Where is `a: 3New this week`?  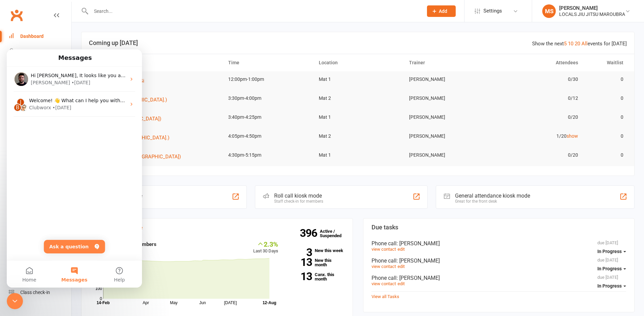
a: 3New this week is located at coordinates (317, 250).